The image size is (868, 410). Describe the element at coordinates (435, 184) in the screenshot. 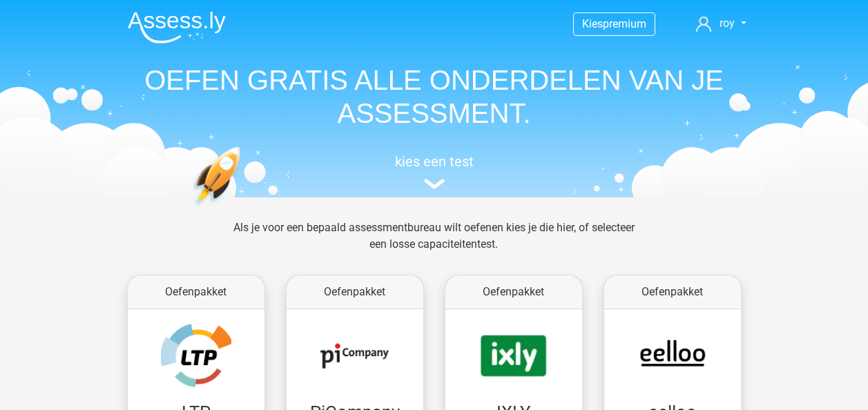

I see `img: assessment` at that location.